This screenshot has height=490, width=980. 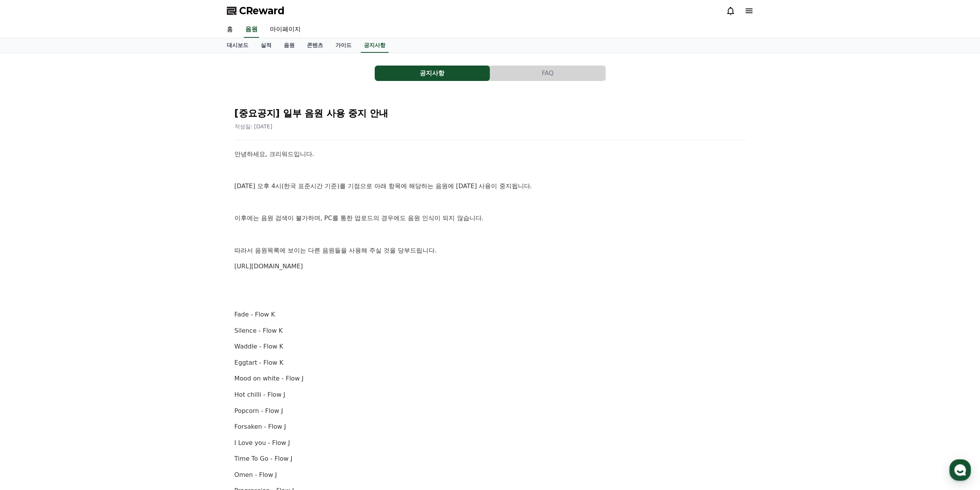 What do you see at coordinates (490, 395) in the screenshot?
I see `p: Hot chilli - Flow J` at bounding box center [490, 395].